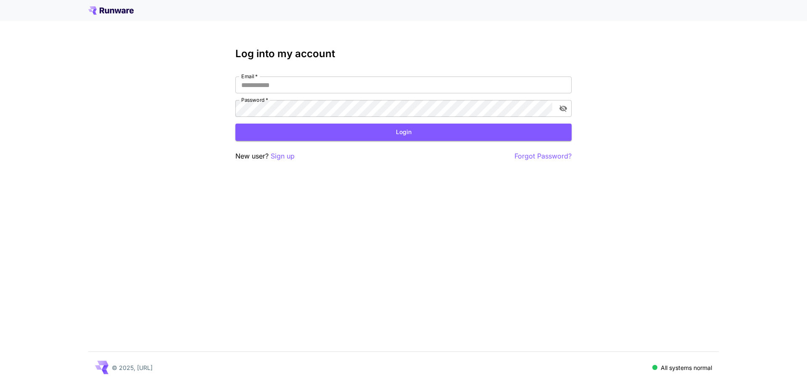 The height and width of the screenshot is (383, 807). Describe the element at coordinates (543, 156) in the screenshot. I see `p: Forgot Password?` at that location.